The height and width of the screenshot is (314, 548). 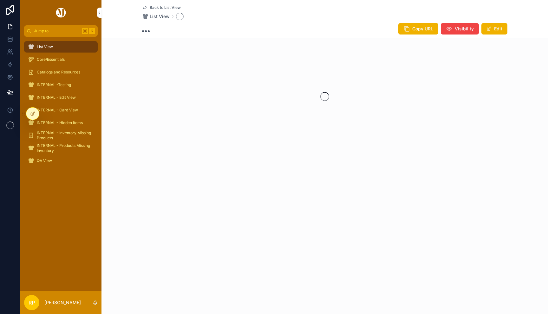 What do you see at coordinates (494, 29) in the screenshot?
I see `button: Edit` at bounding box center [494, 29].